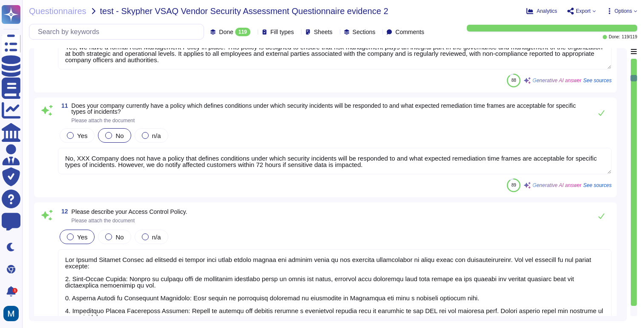 This screenshot has width=644, height=328. What do you see at coordinates (335, 53) in the screenshot?
I see `textarea: Yes, we have a formal Risk Management Policy in place. This policy is designed to ensure that ris...` at bounding box center [335, 53].